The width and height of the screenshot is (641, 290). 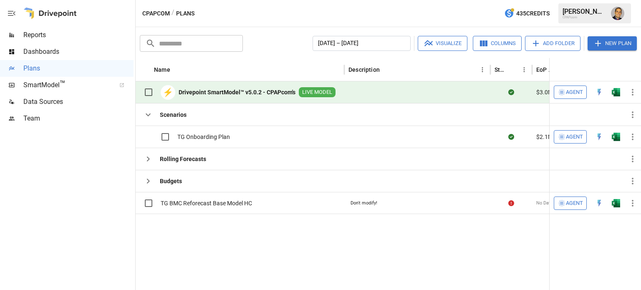 What do you see at coordinates (524, 70) in the screenshot?
I see `button: Status column menu` at bounding box center [524, 70].